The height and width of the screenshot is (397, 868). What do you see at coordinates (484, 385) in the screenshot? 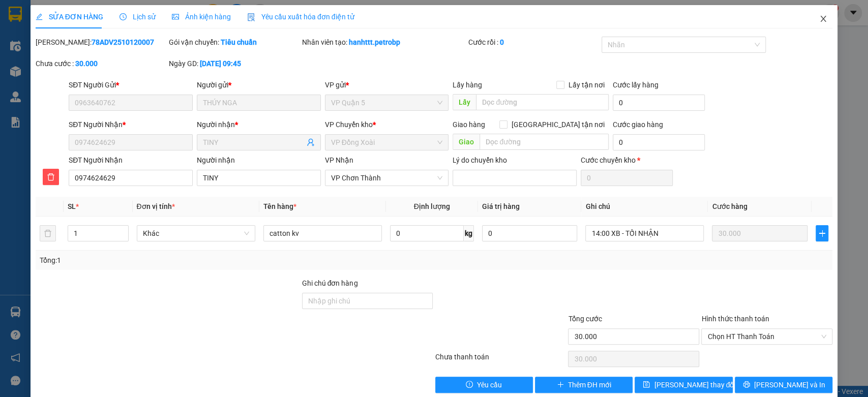
I see `button: exclamation-circleYêu cầu` at bounding box center [484, 385].